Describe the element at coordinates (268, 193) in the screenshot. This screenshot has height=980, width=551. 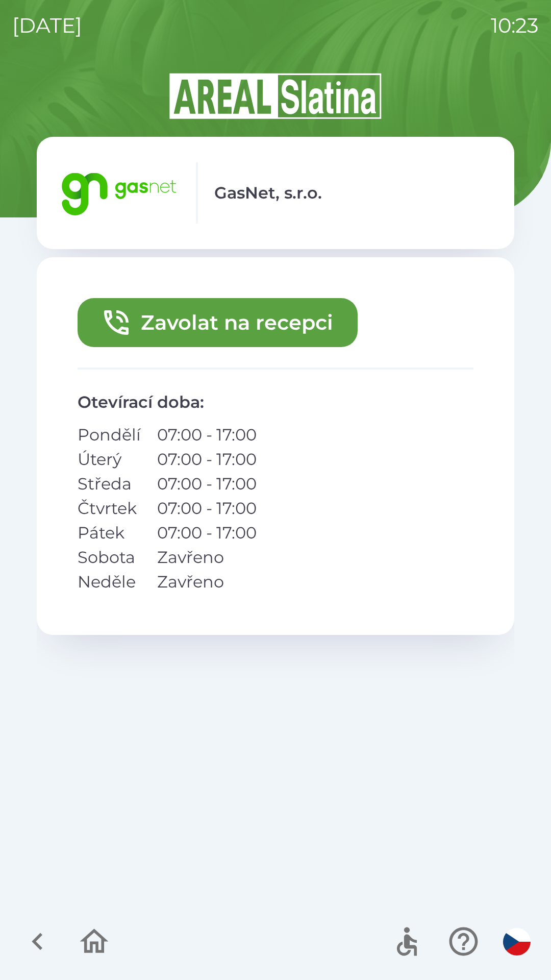
I see `p: GasNet, s.r.o.` at that location.